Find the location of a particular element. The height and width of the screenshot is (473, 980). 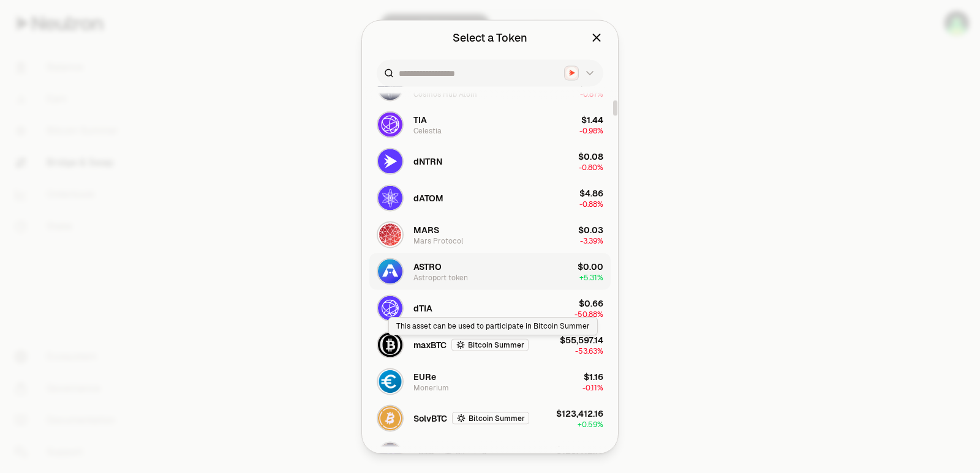

div: $0.03 is located at coordinates (591, 229).